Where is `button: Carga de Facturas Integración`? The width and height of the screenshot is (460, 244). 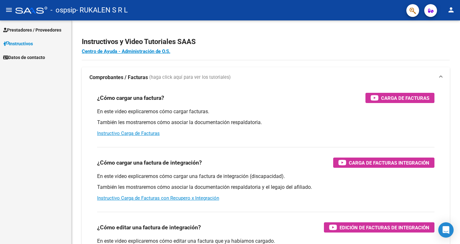 button: Carga de Facturas Integración is located at coordinates (384, 163).